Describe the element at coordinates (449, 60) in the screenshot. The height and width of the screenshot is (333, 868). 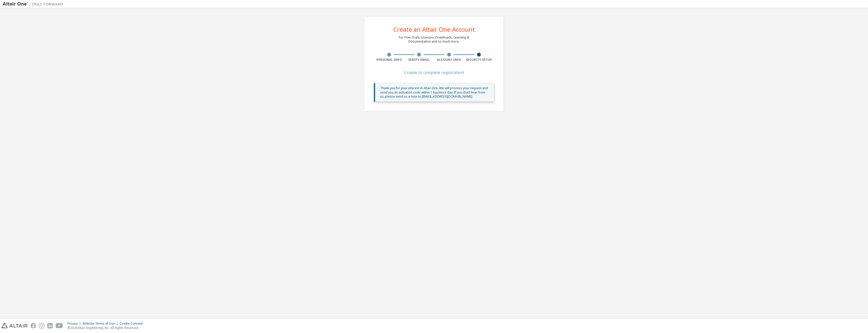
I see `div: Account Info` at that location.